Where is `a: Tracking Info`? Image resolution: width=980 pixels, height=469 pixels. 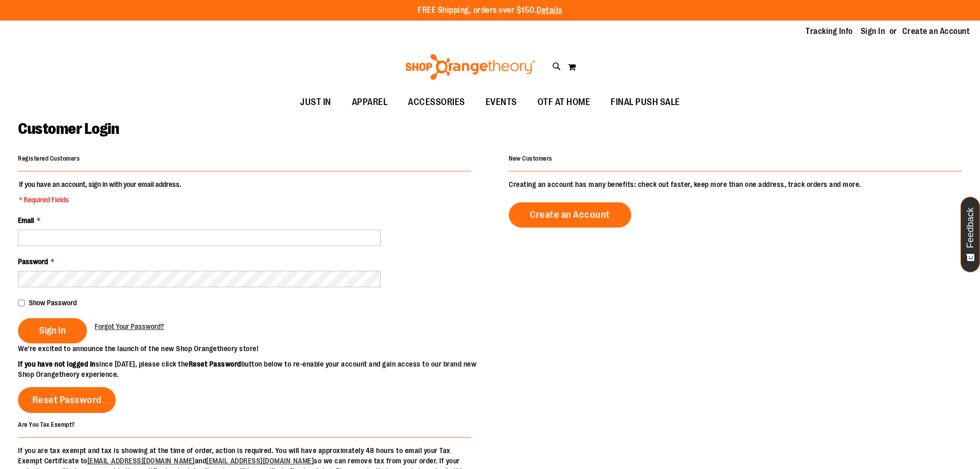 a: Tracking Info is located at coordinates (829, 31).